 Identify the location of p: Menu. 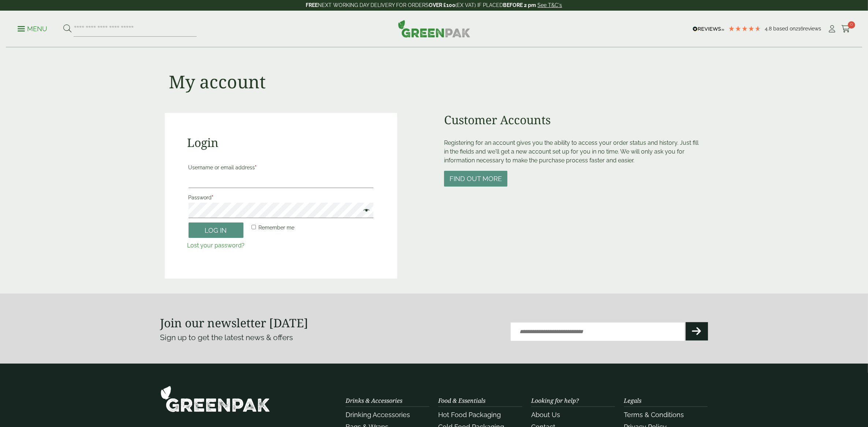
(32, 29).